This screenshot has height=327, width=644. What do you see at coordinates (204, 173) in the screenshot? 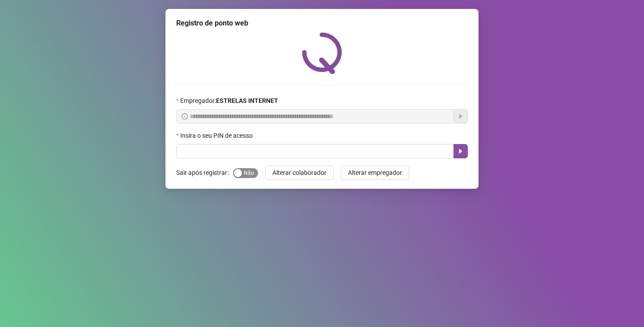
I see `label: Sair após registrar` at bounding box center [204, 173].